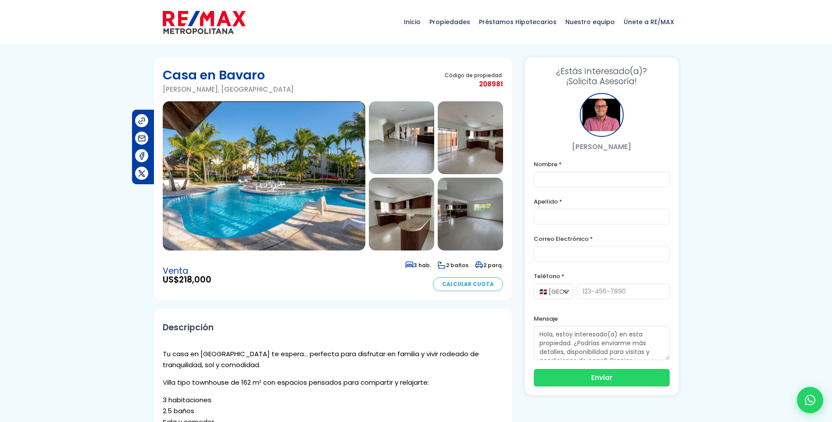  Describe the element at coordinates (333, 382) in the screenshot. I see `p: Villa tipo townhouse de 162 m² con espacios pensados para compartir y relajarte:` at that location.